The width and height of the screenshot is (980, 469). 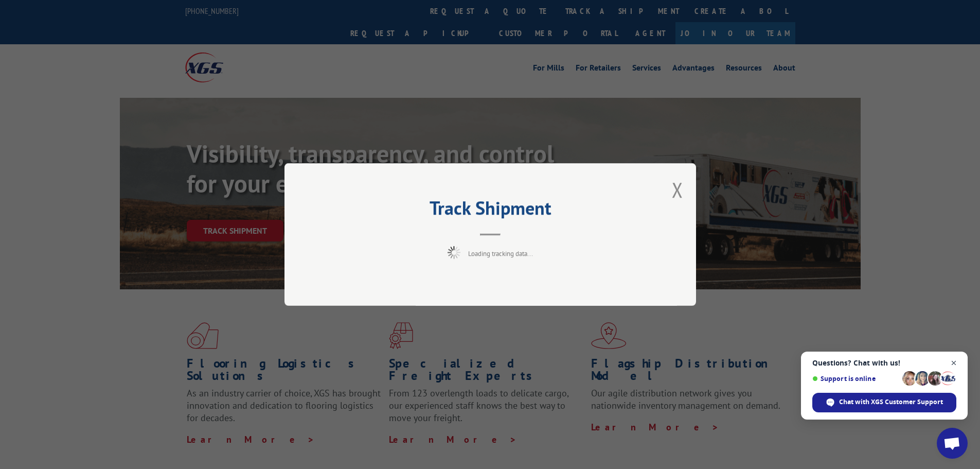 What do you see at coordinates (856, 379) in the screenshot?
I see `span: Support is online` at bounding box center [856, 379].